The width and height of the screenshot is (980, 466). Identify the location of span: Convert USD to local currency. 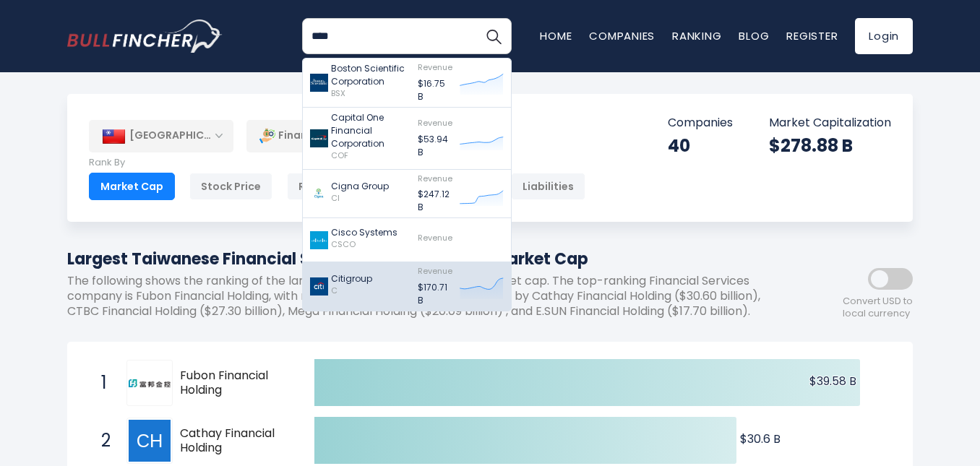
(877, 308).